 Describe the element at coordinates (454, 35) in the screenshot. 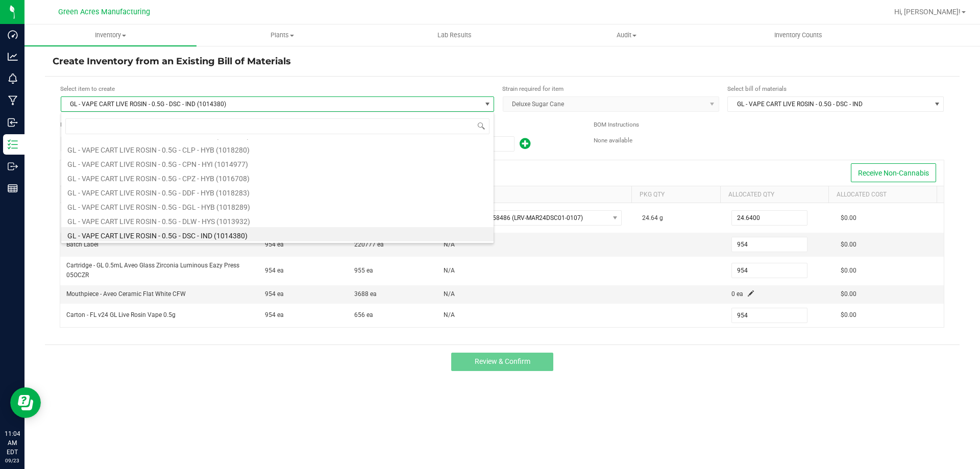

I see `a: Lab Results` at that location.